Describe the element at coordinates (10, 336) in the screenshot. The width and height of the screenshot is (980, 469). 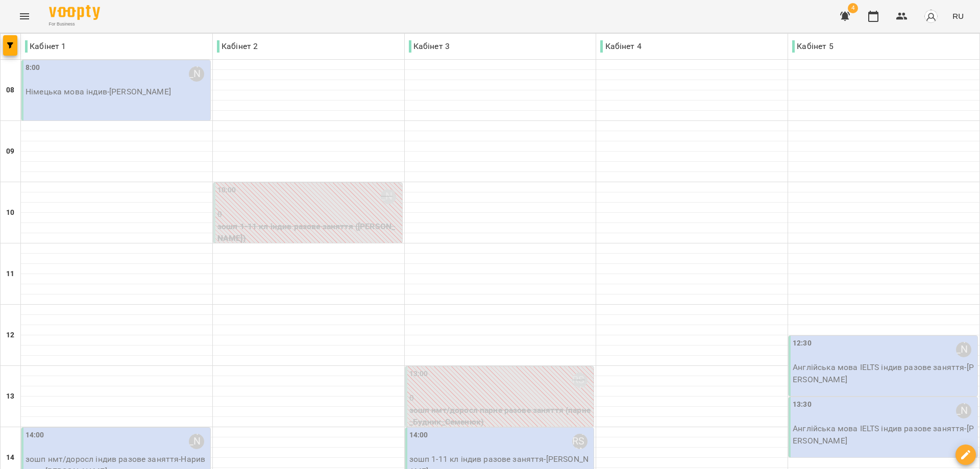
I see `h6: 12` at that location.